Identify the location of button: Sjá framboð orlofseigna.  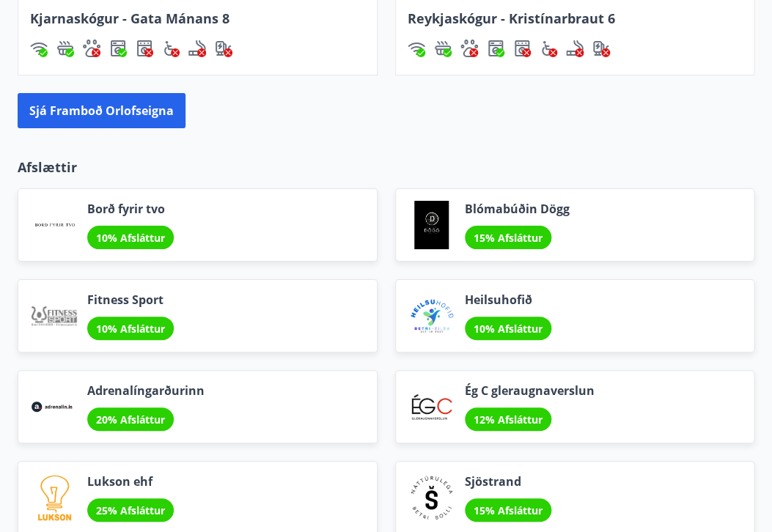
(101, 111).